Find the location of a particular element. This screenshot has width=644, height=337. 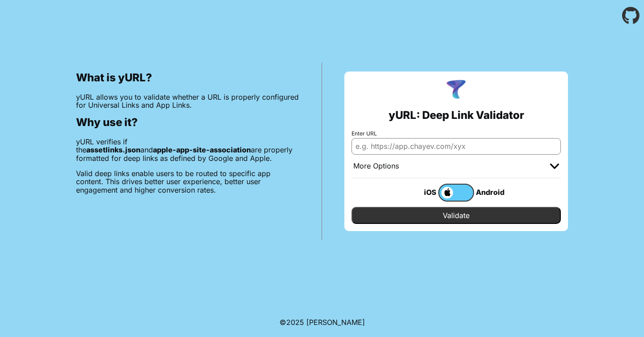

img: chevron is located at coordinates (555, 167).